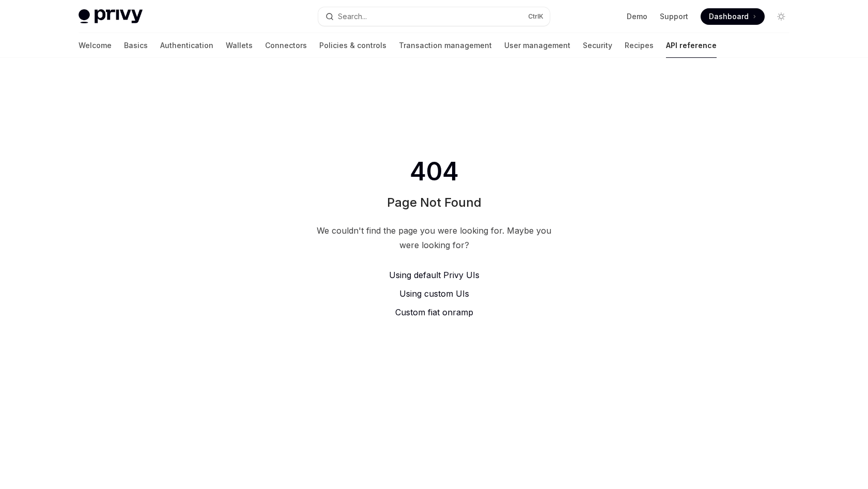 The image size is (868, 489). Describe the element at coordinates (434, 312) in the screenshot. I see `span: Custom fiat onramp` at that location.